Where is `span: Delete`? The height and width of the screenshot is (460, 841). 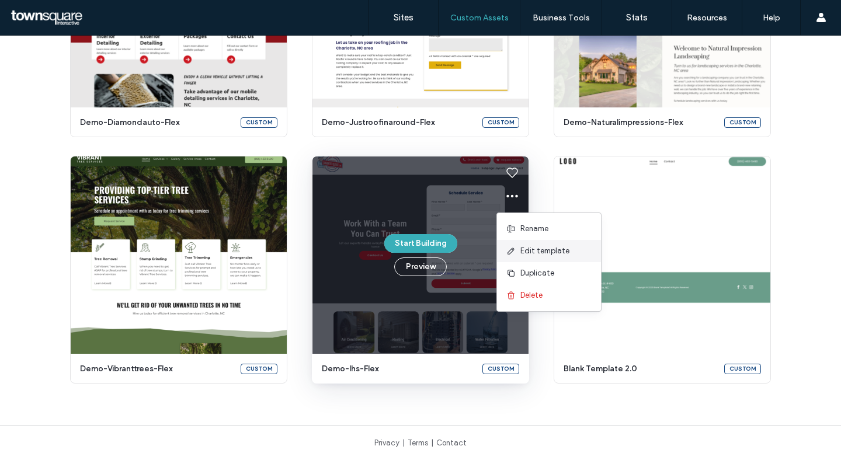
span: Delete is located at coordinates (531, 296).